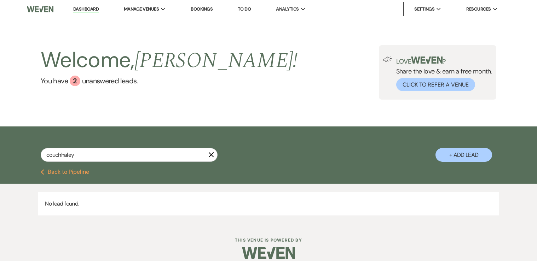 The image size is (537, 261). What do you see at coordinates (169, 60) in the screenshot?
I see `h2: Welcome,` at bounding box center [169, 60].